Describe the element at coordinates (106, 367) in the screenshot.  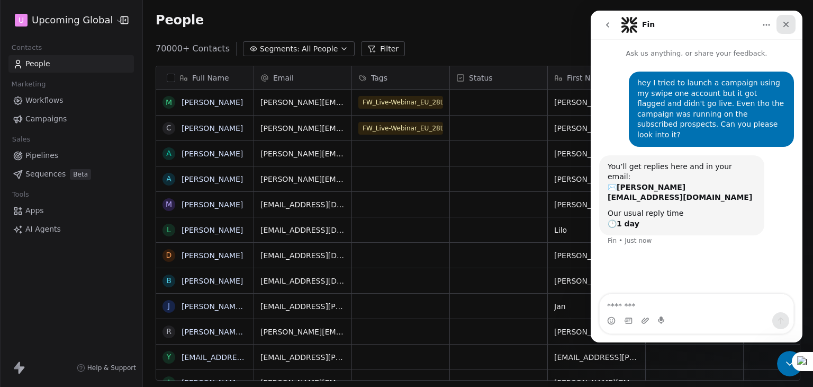
I see `a: Help & Support` at that location.